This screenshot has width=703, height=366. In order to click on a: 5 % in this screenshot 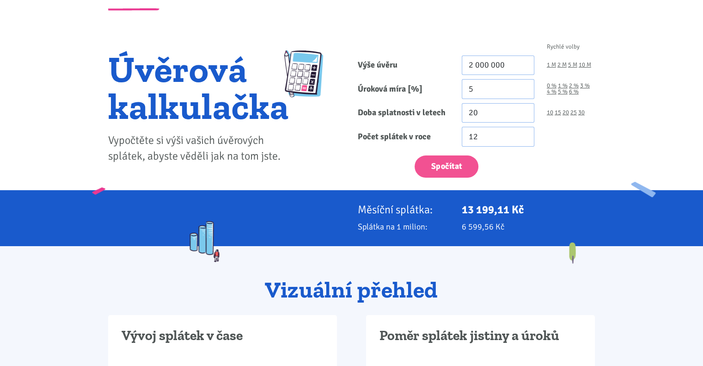, I will do `click(562, 92)`.